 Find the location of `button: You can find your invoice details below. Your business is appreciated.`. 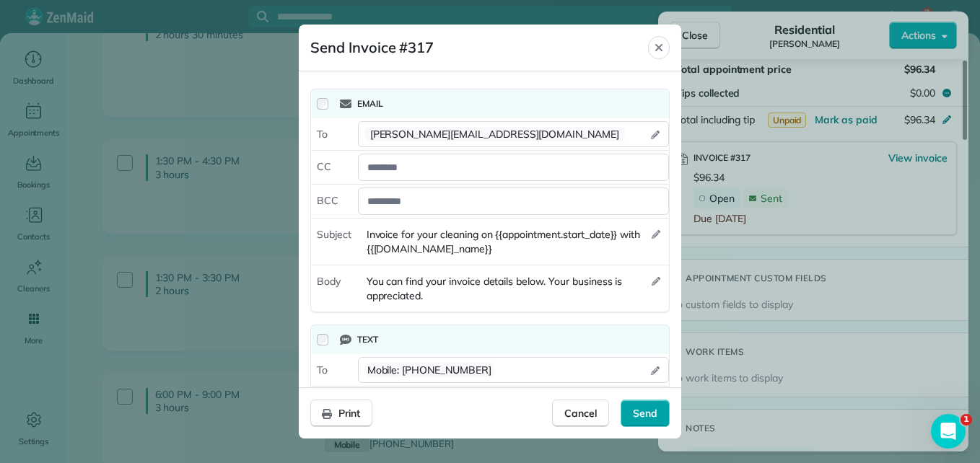

button: You can find your invoice details below. Your business is appreciated. is located at coordinates (513, 289).